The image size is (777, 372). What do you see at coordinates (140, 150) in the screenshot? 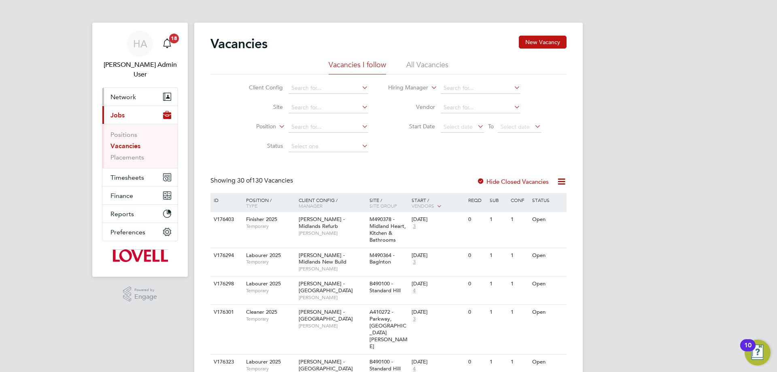
I see `nav: Main navigation` at bounding box center [140, 150].